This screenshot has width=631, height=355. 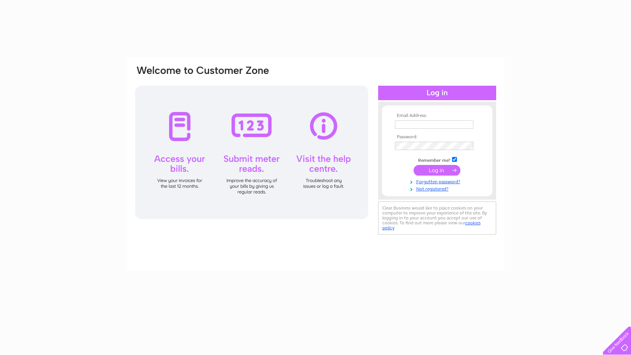 What do you see at coordinates (438, 181) in the screenshot?
I see `a: Forgotten password?` at bounding box center [438, 181].